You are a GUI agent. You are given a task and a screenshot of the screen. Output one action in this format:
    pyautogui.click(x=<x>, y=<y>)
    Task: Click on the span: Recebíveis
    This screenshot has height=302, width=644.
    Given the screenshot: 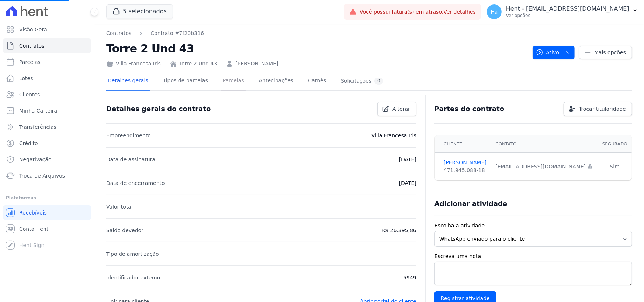 What is the action you would take?
    pyautogui.click(x=33, y=213)
    